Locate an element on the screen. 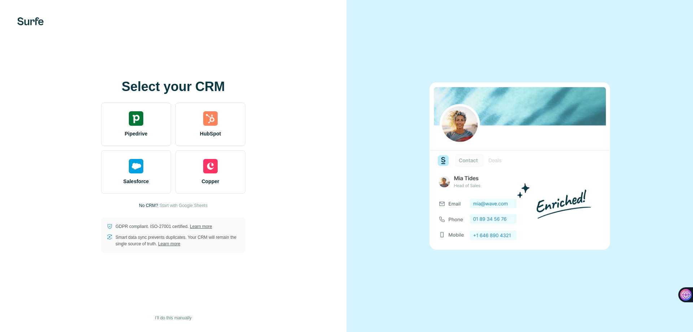 The width and height of the screenshot is (693, 332). button: I’ll do this manually is located at coordinates (173, 318).